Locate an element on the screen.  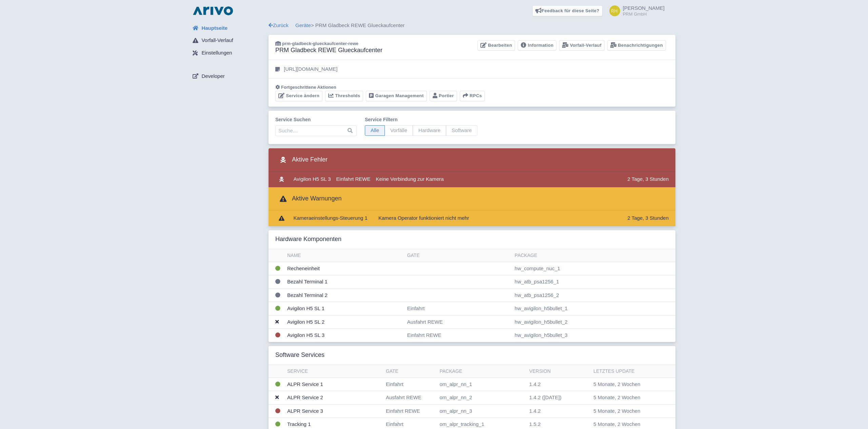
a: Service ändern is located at coordinates (299, 96).